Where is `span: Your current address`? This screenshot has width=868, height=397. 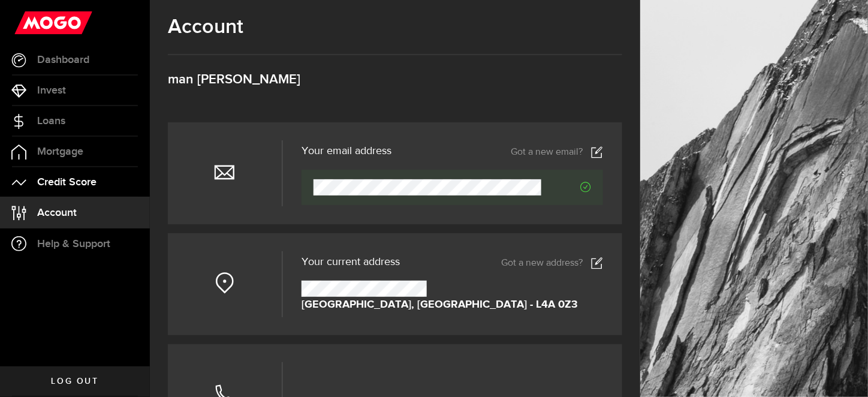 span: Your current address is located at coordinates (350, 262).